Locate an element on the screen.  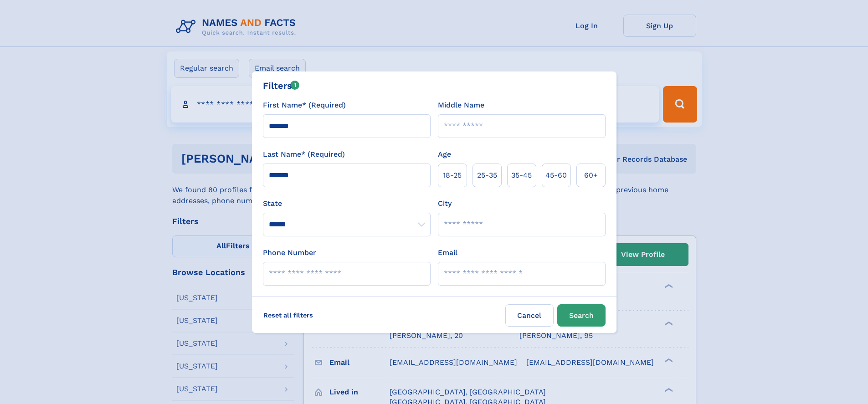
span: 18‑25 is located at coordinates (452, 175).